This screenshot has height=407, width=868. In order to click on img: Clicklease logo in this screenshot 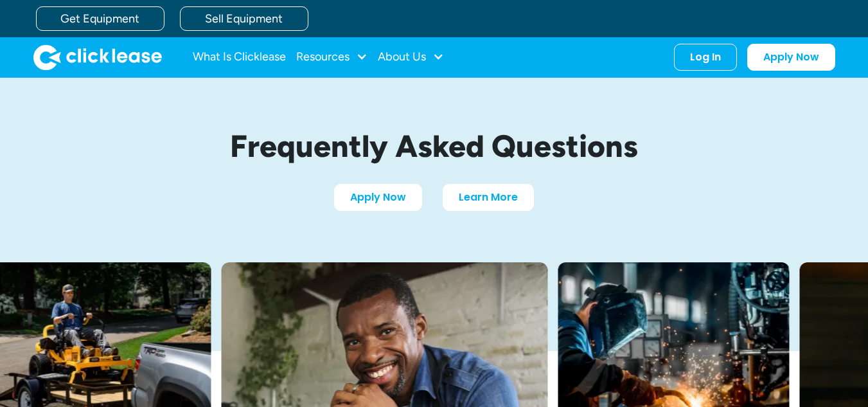, I will do `click(98, 57)`.